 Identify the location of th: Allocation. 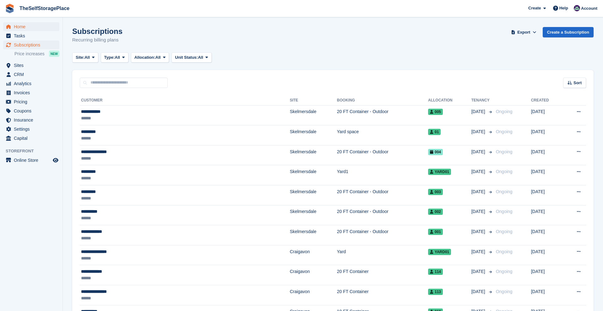
(450, 101).